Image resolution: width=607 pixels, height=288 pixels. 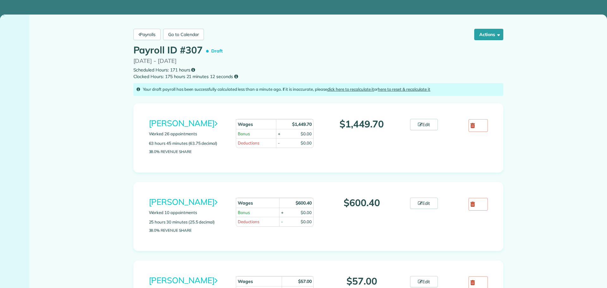 I want to click on strong: $600.40, so click(x=303, y=203).